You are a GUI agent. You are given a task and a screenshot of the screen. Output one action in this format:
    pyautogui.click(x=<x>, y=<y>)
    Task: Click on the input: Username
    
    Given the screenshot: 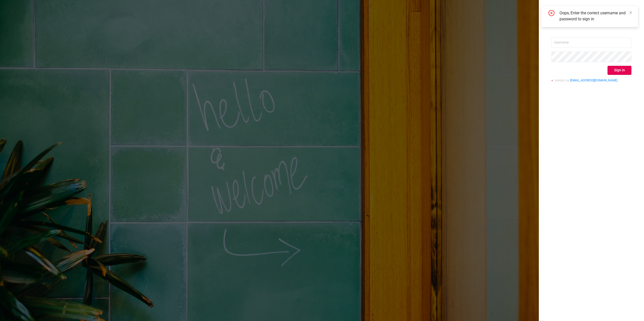 What is the action you would take?
    pyautogui.click(x=591, y=43)
    